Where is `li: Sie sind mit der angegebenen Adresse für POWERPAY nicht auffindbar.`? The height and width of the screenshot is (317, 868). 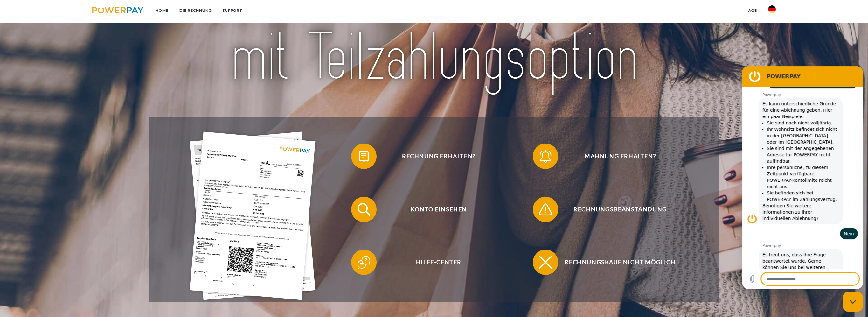
li: Sie sind mit der angegebenen Adresse für POWERPAY nicht auffindbar. is located at coordinates (61, 89).